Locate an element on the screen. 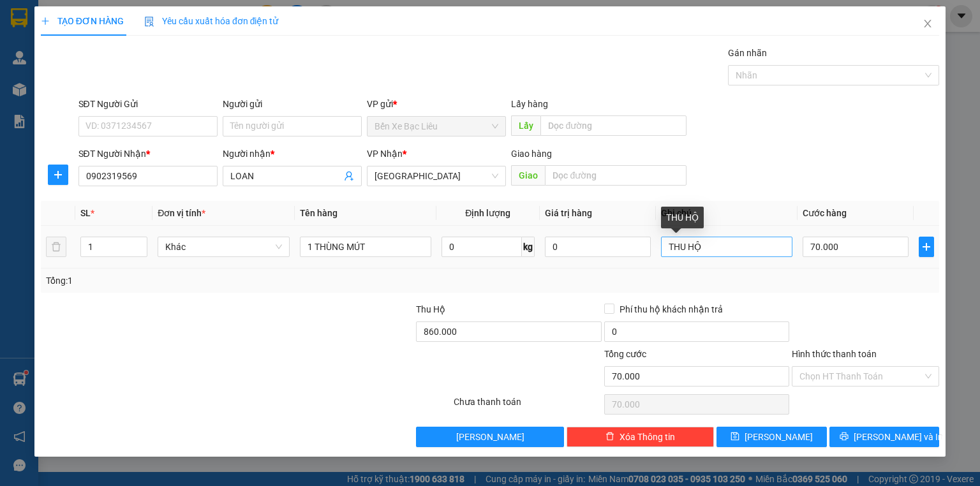 The width and height of the screenshot is (980, 486). span: Xóa Thông tin is located at coordinates (647, 437).